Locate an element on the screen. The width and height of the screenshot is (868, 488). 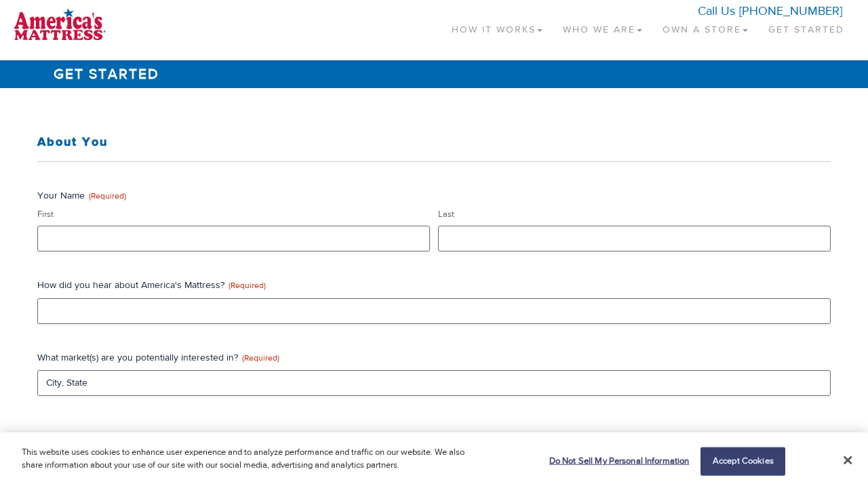
legend: Your Name is located at coordinates (81, 196).